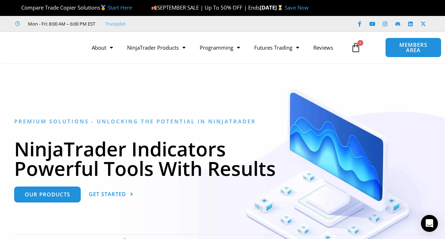 The height and width of the screenshot is (239, 445). What do you see at coordinates (413, 47) in the screenshot?
I see `span: MEMBERS AREA` at bounding box center [413, 47].